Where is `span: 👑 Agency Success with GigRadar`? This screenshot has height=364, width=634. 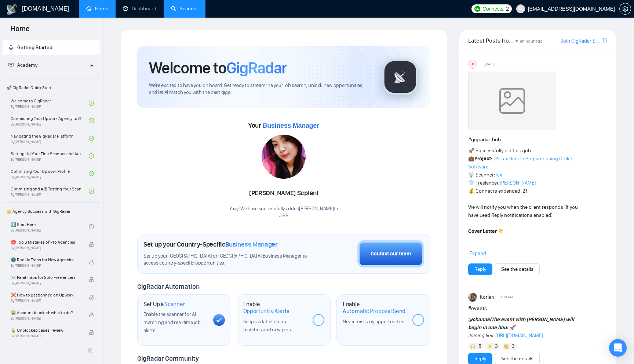
span: 👑 Agency Success with GigRadar is located at coordinates (51, 211).